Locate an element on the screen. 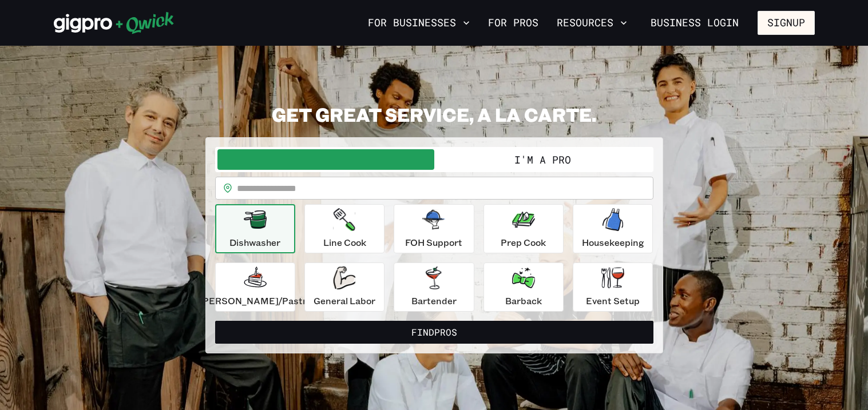 The height and width of the screenshot is (410, 868). button: For Businesses is located at coordinates (419, 23).